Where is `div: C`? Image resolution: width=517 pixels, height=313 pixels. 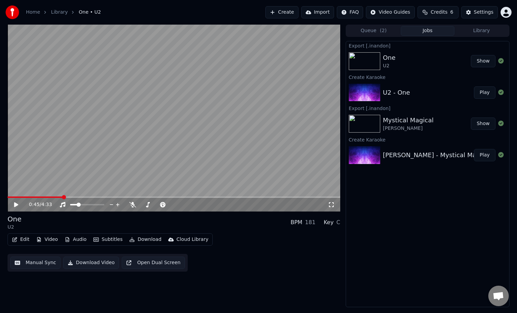 div: C is located at coordinates (338, 223).